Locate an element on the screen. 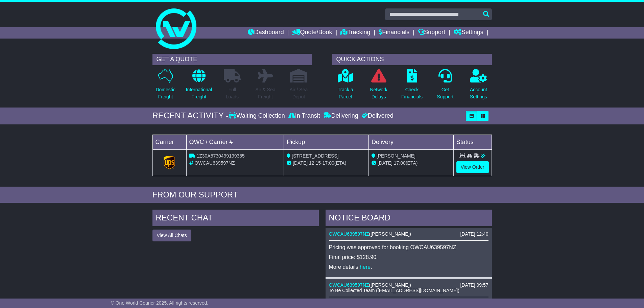 This screenshot has height=308, width=644. td: Pickup is located at coordinates (326, 142).